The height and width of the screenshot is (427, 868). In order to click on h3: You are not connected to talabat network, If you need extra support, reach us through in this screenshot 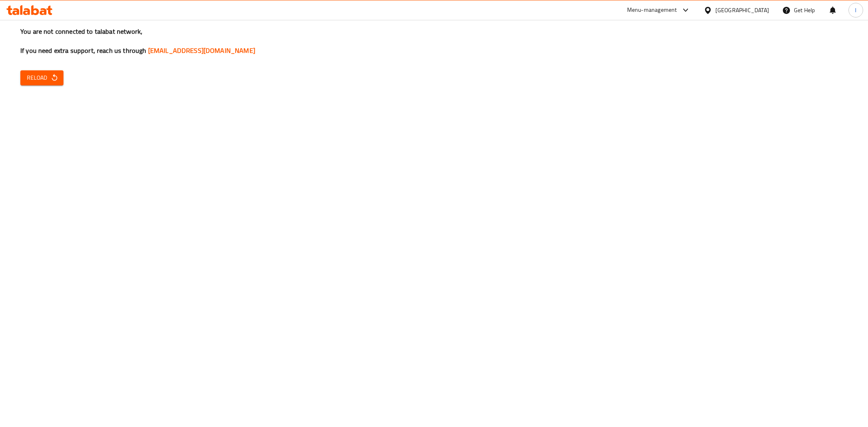, I will do `click(434, 41)`.